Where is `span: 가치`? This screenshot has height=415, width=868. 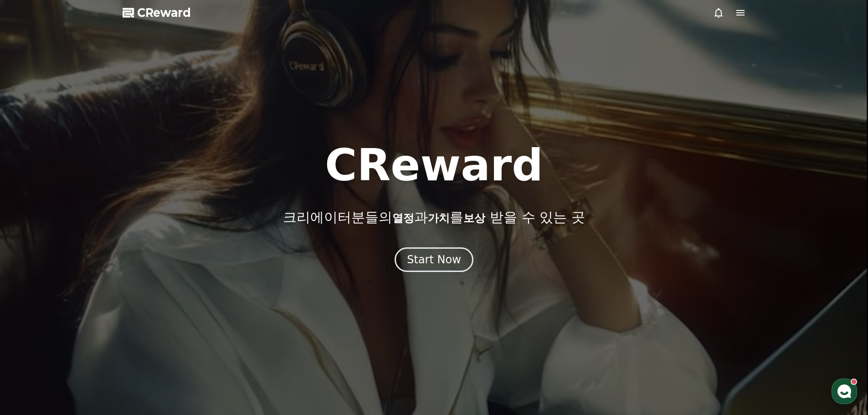
span: 가치 is located at coordinates (439, 218).